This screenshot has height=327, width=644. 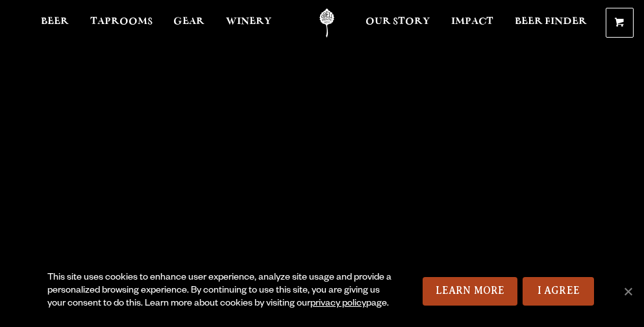 I want to click on a: Learn More, so click(x=470, y=291).